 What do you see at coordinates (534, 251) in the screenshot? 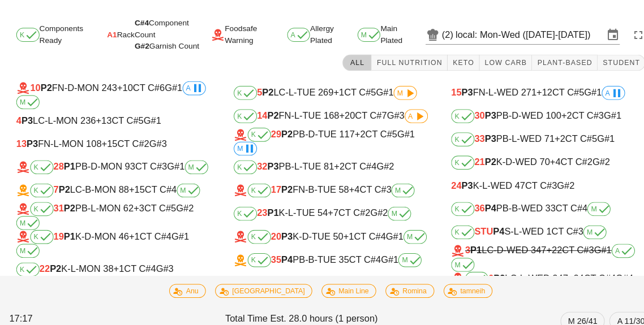
I see `div: LC-D-WED 347 CT C#3` at bounding box center [534, 251].